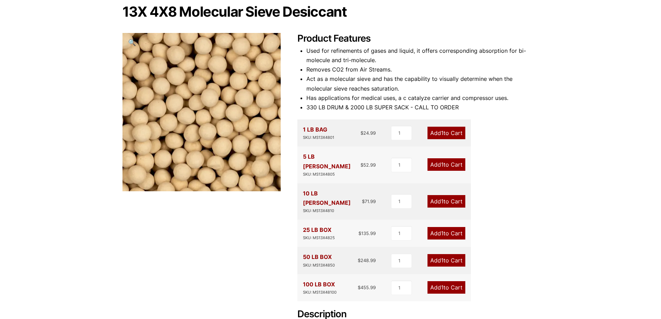 The height and width of the screenshot is (319, 661). I want to click on div: SKU: MS13X4805, so click(332, 174).